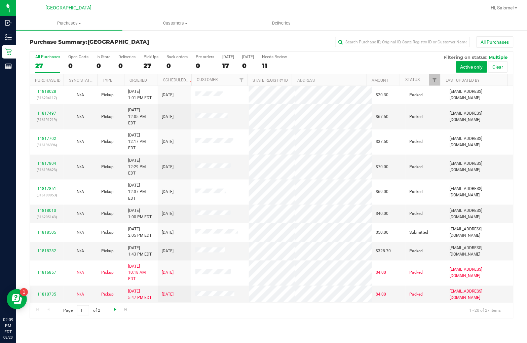 This screenshot has height=343, width=527. I want to click on a: Ordered, so click(138, 80).